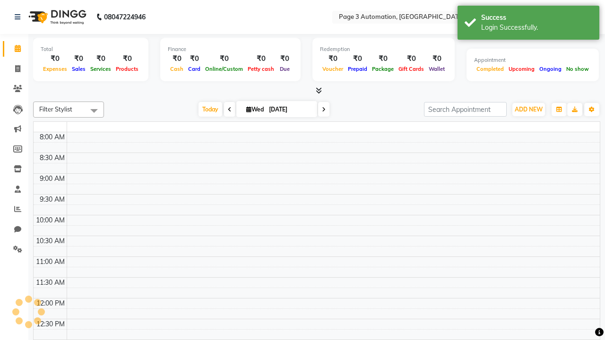 This screenshot has width=605, height=340. Describe the element at coordinates (383, 69) in the screenshot. I see `span: Package` at that location.